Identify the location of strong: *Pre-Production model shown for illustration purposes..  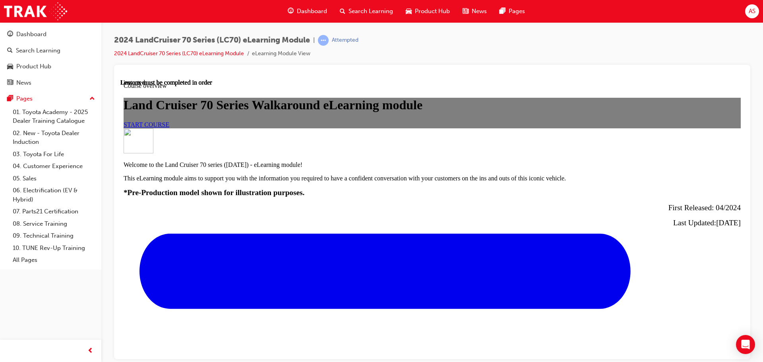
(93, 113).